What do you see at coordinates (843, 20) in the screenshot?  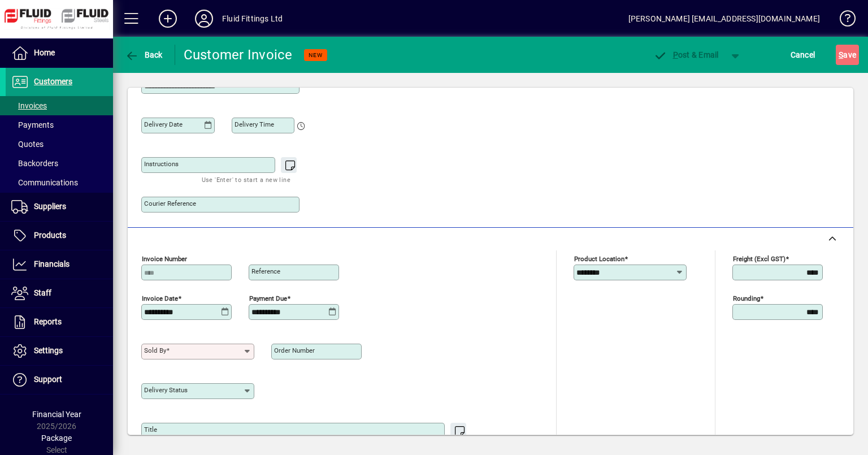 I see `a: Knowledge Base` at bounding box center [843, 20].